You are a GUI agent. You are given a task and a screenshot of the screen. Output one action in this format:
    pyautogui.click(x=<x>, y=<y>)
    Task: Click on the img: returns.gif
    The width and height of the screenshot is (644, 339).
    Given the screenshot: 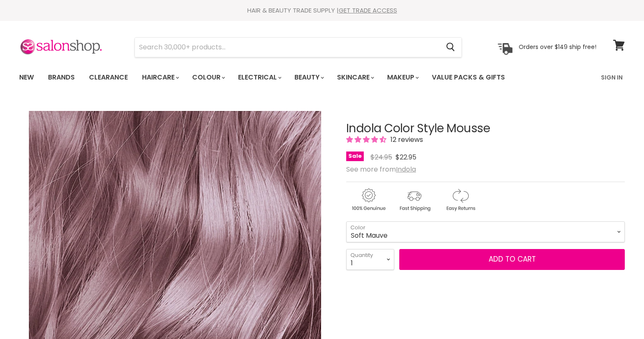 What is the action you would take?
    pyautogui.click(x=461, y=199)
    